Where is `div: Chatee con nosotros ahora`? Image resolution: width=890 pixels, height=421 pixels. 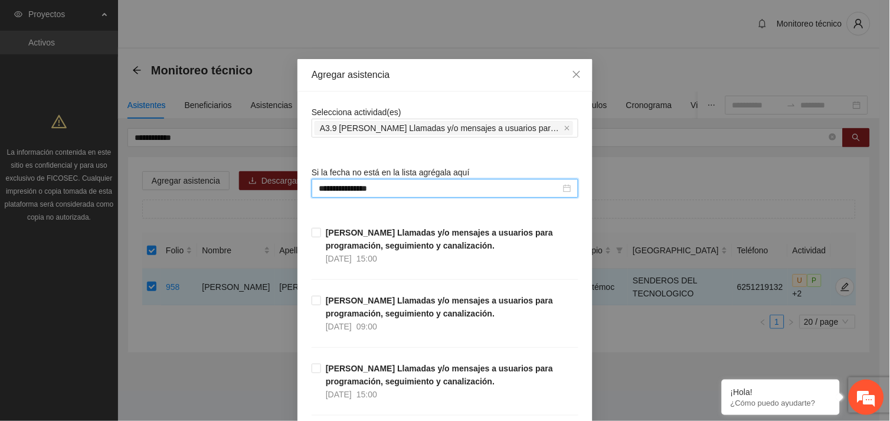
div: Chatee con nosotros ahora is located at coordinates (130, 68).